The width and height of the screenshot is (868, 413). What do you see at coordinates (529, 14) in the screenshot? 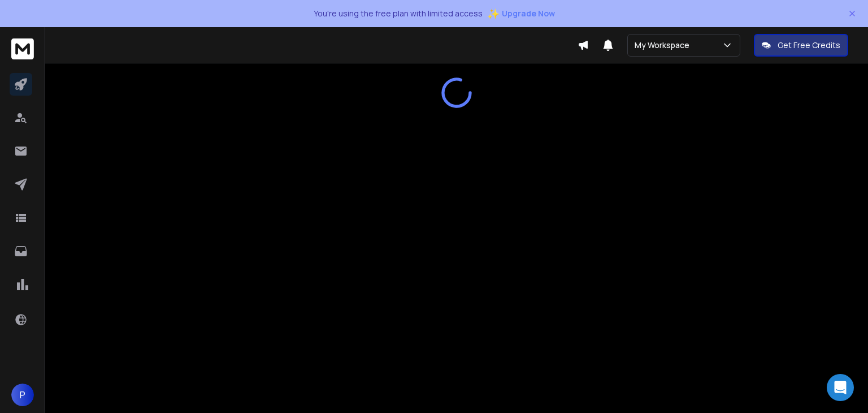
I see `span: Upgrade Now` at bounding box center [529, 14].